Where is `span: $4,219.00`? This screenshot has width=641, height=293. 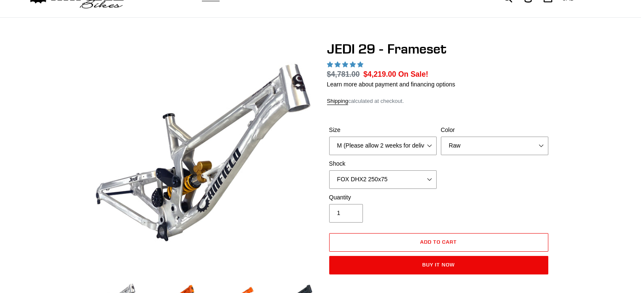
span: $4,219.00 is located at coordinates (380, 74).